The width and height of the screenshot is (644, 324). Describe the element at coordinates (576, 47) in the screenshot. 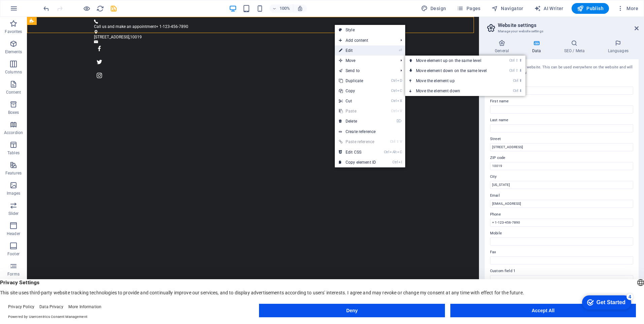

I see `h4: SEO / Meta` at that location.